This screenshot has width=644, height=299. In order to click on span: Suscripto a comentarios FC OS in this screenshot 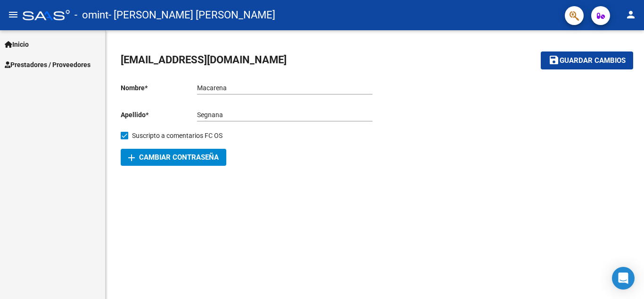, I will do `click(177, 136)`.